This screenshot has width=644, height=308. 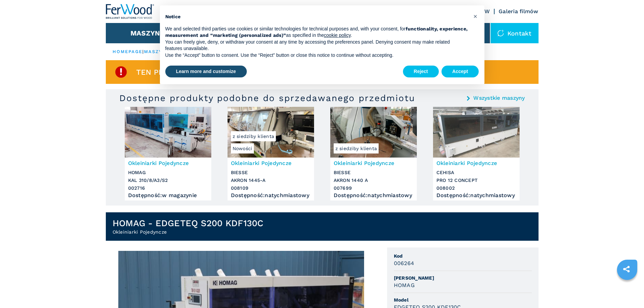 I want to click on h3: CEHISA PRO 12 CONCEPT 008002, so click(x=477, y=180).